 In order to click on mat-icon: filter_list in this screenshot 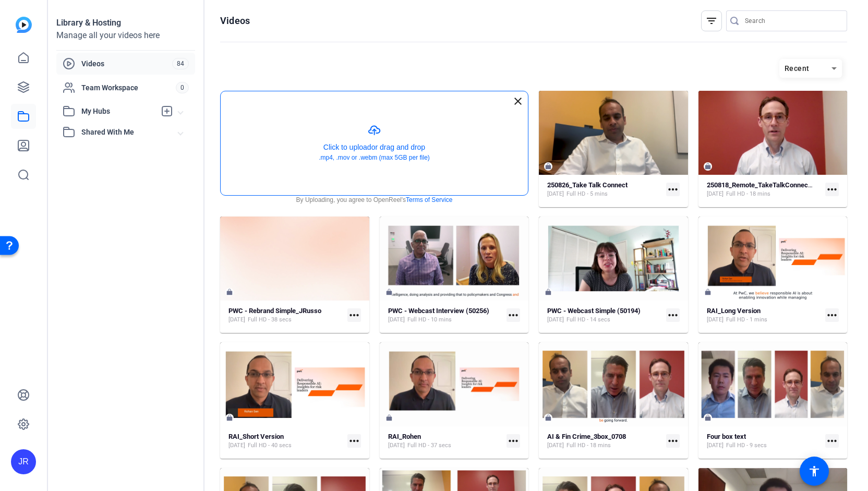, I will do `click(712, 21)`.